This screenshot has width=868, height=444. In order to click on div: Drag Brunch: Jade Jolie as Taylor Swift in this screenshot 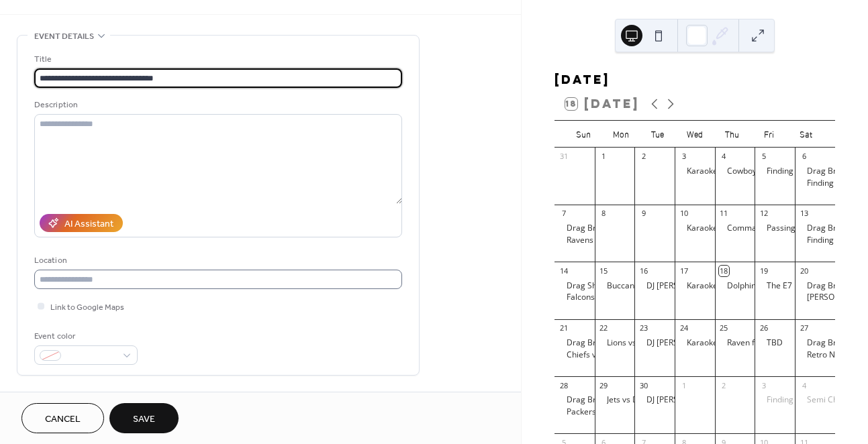, I will do `click(574, 400)`.